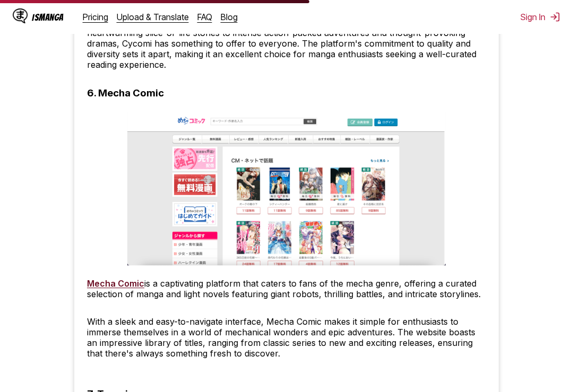  Describe the element at coordinates (205, 17) in the screenshot. I see `a: FAQ` at that location.